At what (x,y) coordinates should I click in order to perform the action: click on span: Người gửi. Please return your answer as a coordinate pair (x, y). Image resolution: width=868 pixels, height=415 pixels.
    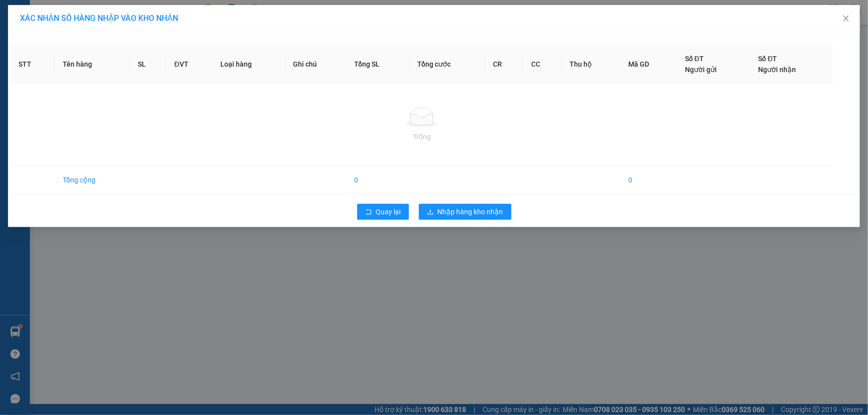
    Looking at the image, I should click on (700, 70).